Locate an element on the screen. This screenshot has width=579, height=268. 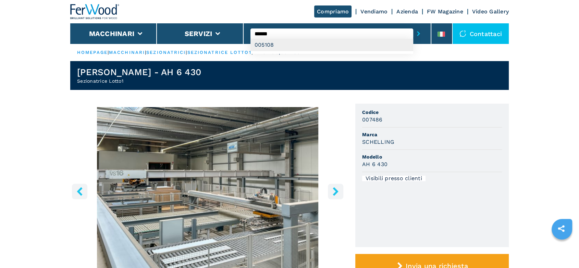
a: Azienda is located at coordinates (407, 11).